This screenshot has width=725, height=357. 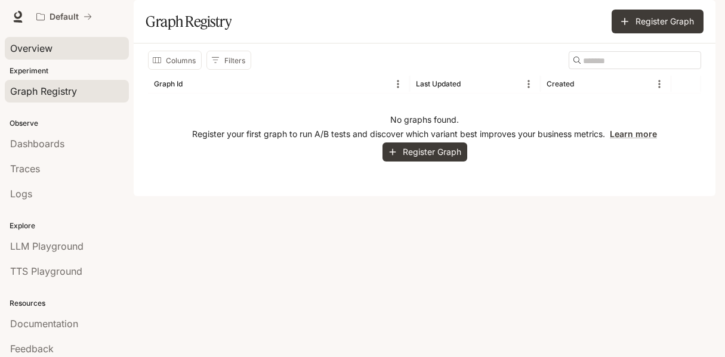 What do you see at coordinates (633, 134) in the screenshot?
I see `a: Learn more` at bounding box center [633, 134].